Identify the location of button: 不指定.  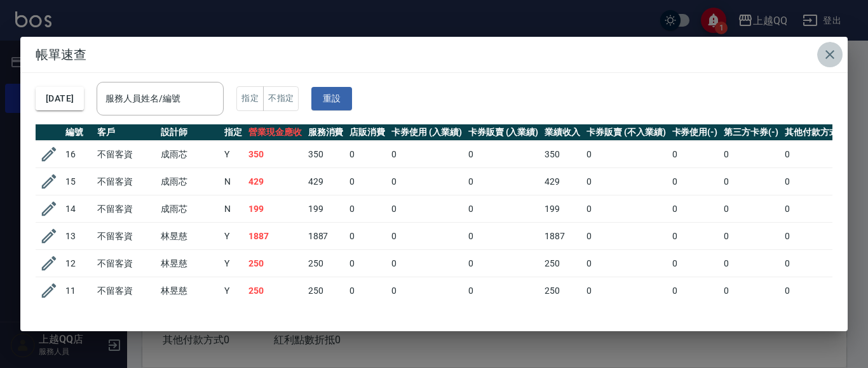
(281, 98).